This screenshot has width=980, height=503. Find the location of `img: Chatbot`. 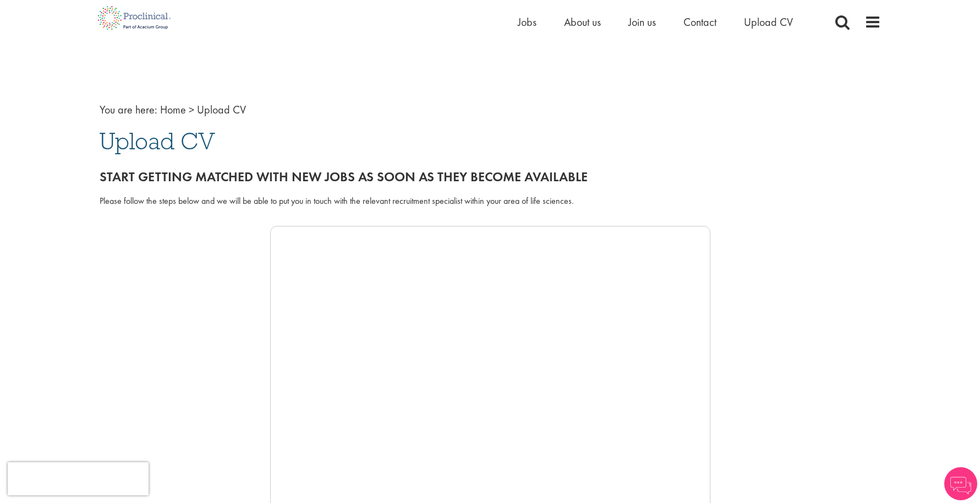

img: Chatbot is located at coordinates (961, 484).